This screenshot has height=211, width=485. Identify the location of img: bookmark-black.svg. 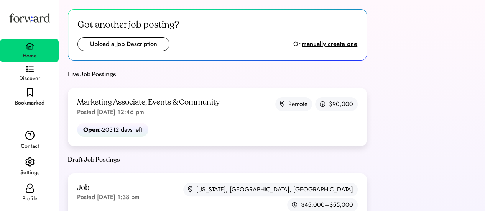
(30, 92).